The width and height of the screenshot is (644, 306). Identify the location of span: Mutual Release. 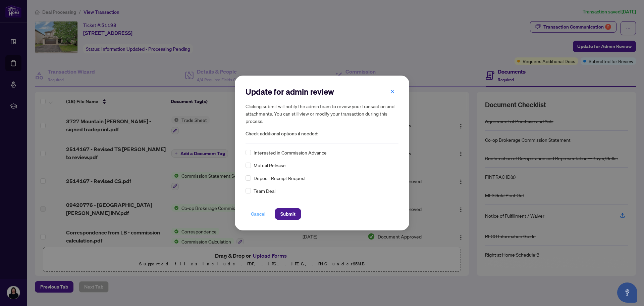
(270, 165).